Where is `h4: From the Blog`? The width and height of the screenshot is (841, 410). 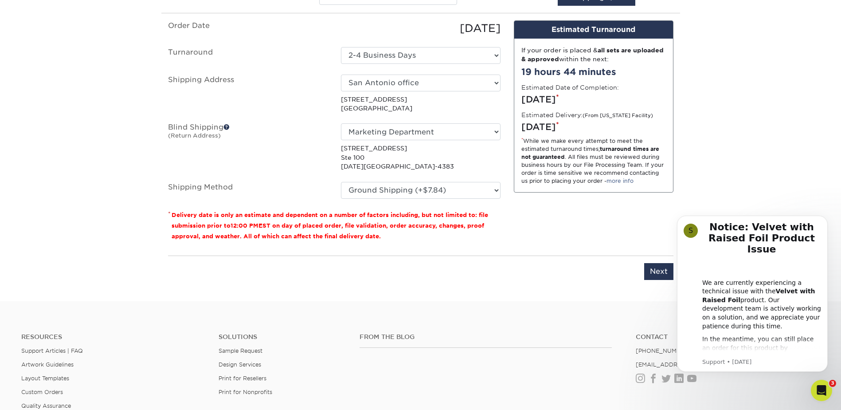
h4: From the Blog is located at coordinates (486, 337).